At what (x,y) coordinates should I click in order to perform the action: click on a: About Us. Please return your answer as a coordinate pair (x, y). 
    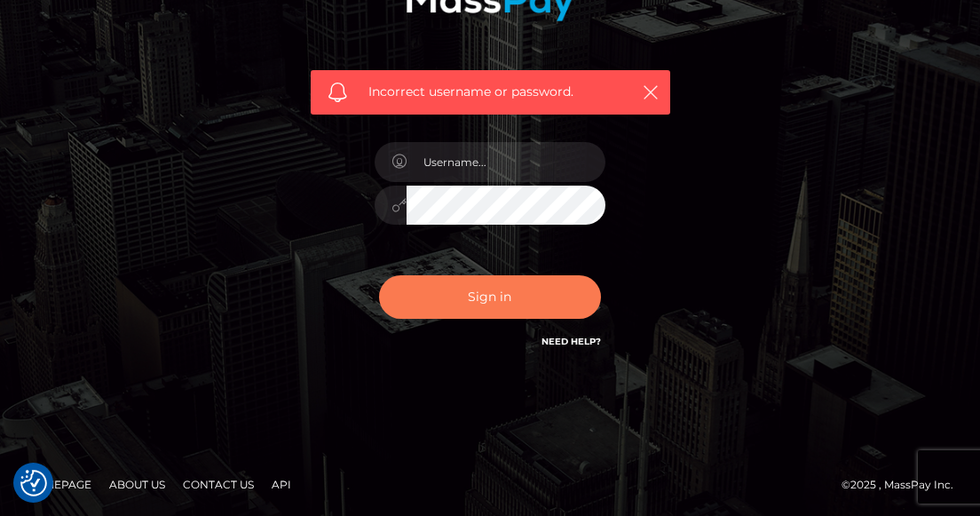
    Looking at the image, I should click on (137, 484).